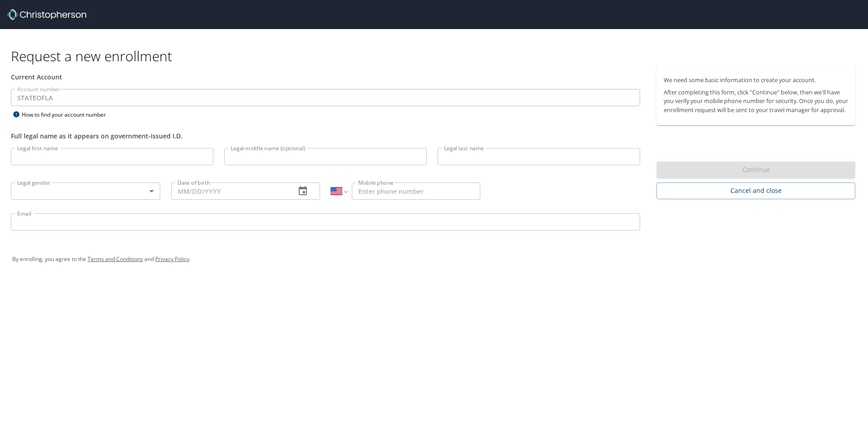  What do you see at coordinates (230, 191) in the screenshot?
I see `input: MM/DD/YYYY` at bounding box center [230, 191].